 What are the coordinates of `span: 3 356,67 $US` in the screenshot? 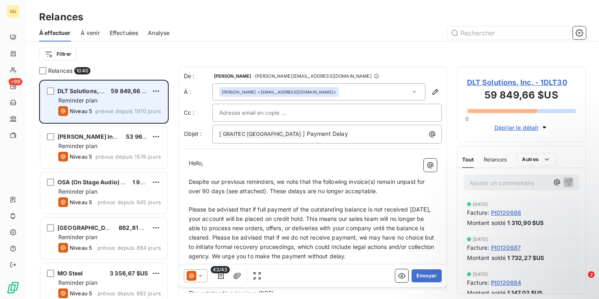 It's located at (129, 273).